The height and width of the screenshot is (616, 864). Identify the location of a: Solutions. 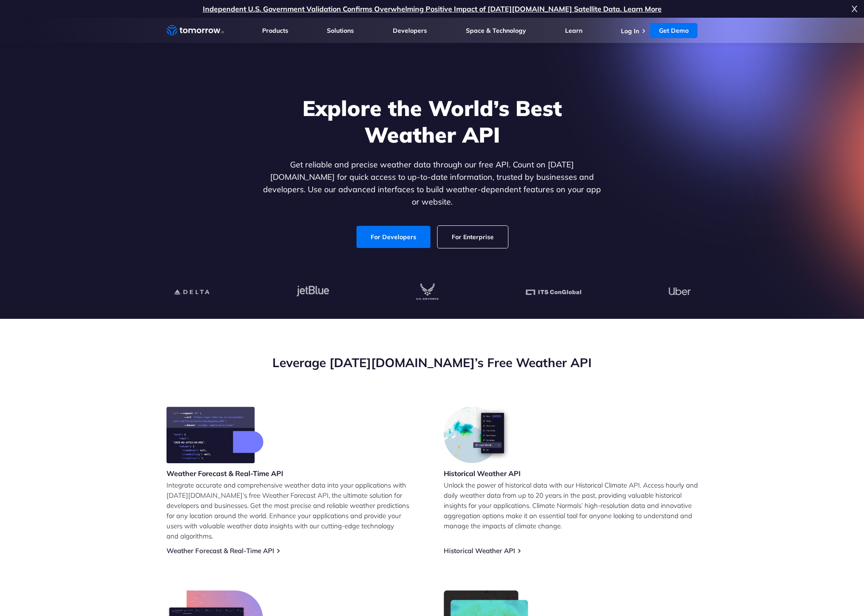
(341, 31).